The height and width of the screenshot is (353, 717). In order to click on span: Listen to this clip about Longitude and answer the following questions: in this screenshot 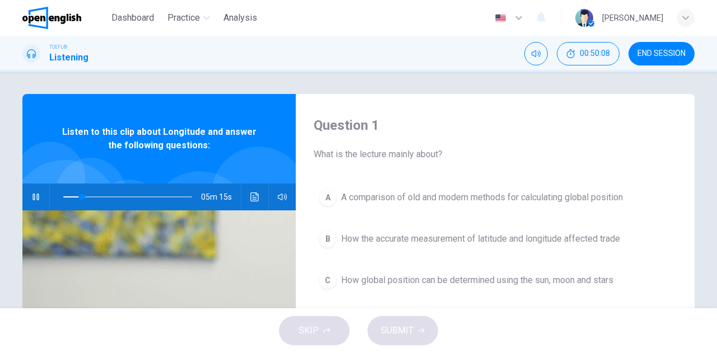, I will do `click(159, 139)`.